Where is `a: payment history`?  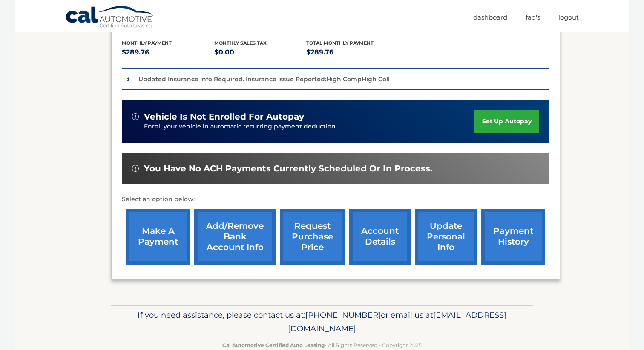
a: payment history is located at coordinates (513, 236).